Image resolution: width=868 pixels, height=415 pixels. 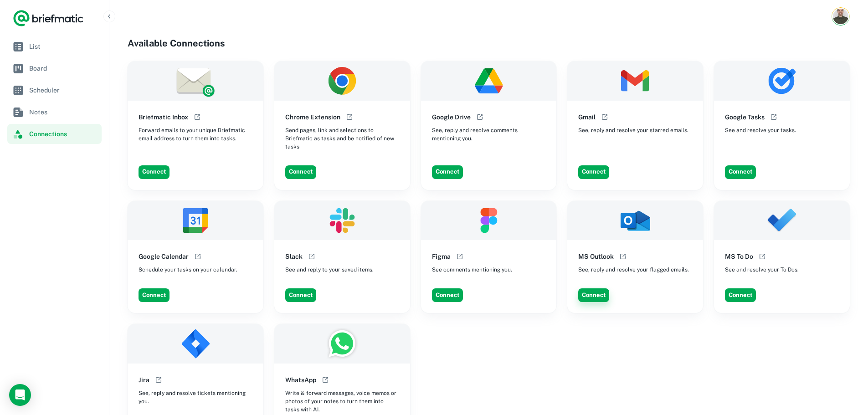 What do you see at coordinates (783, 81) in the screenshot?
I see `img: Google Tasks` at bounding box center [783, 81].